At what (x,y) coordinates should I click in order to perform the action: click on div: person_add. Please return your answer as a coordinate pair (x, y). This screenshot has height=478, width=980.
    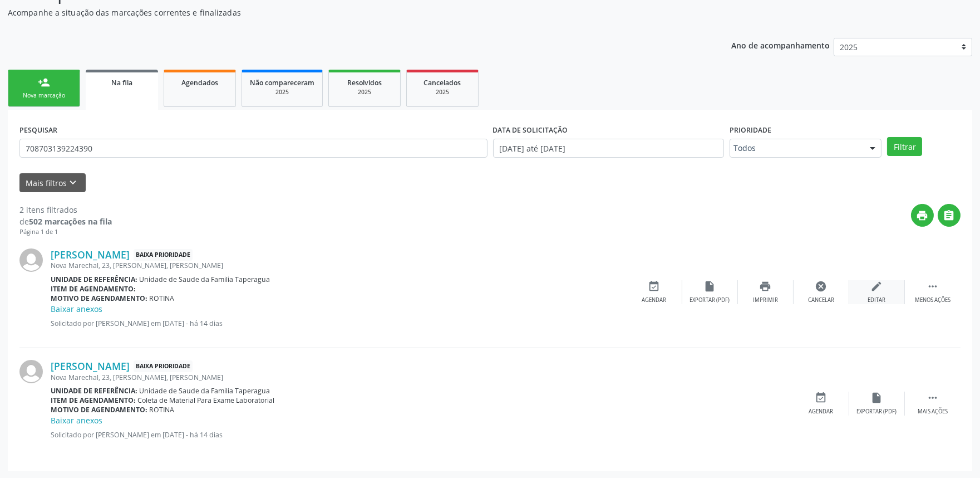
    Looking at the image, I should click on (44, 82).